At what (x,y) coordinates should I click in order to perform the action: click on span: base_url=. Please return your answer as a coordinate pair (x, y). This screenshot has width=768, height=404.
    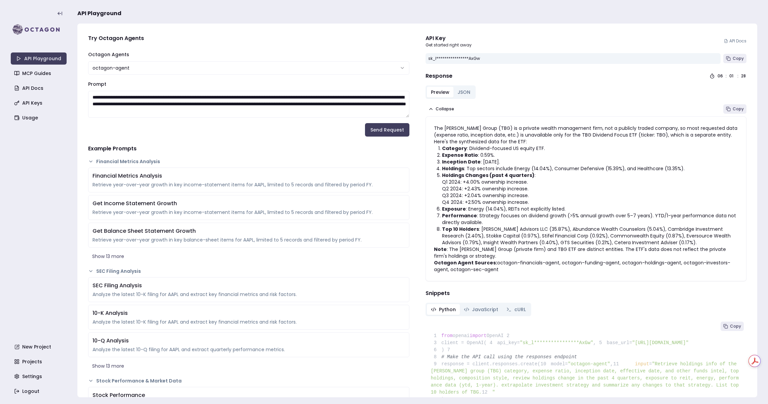
    Looking at the image, I should click on (619, 343).